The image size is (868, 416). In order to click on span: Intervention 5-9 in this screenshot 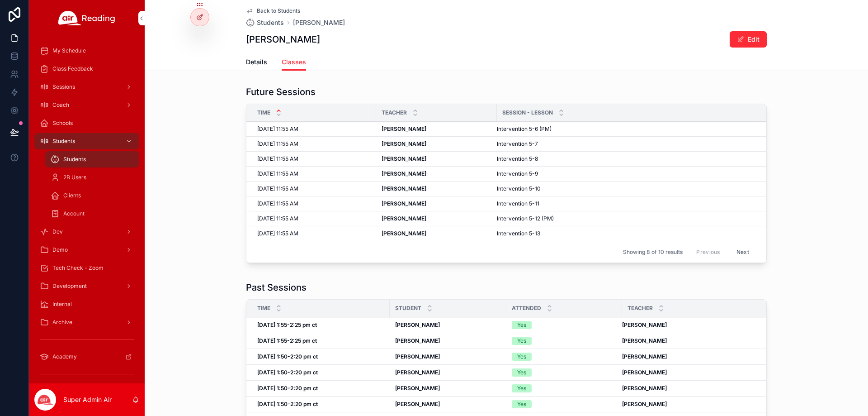, I will do `click(517, 174)`.